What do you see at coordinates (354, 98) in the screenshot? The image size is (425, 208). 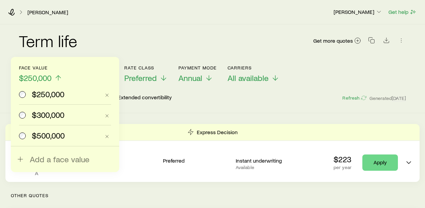 I see `button: Refresh` at bounding box center [354, 98].